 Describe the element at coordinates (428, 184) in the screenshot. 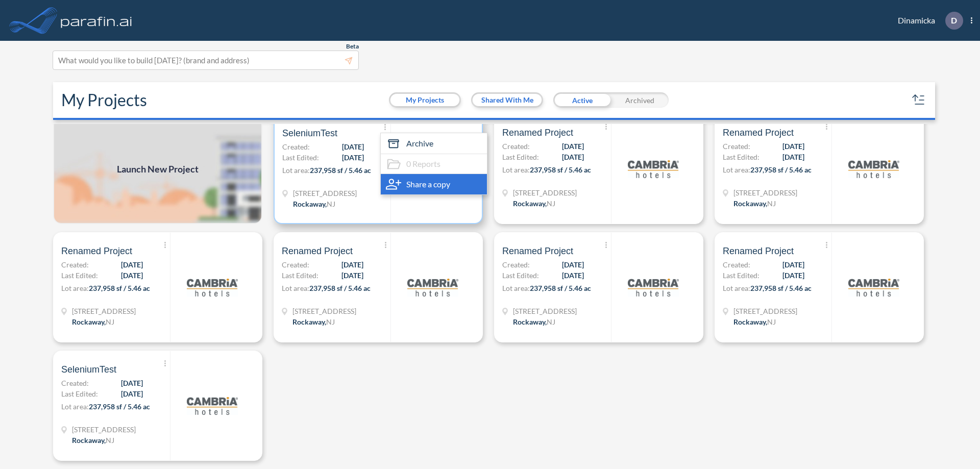

I see `span: Share a copy` at that location.